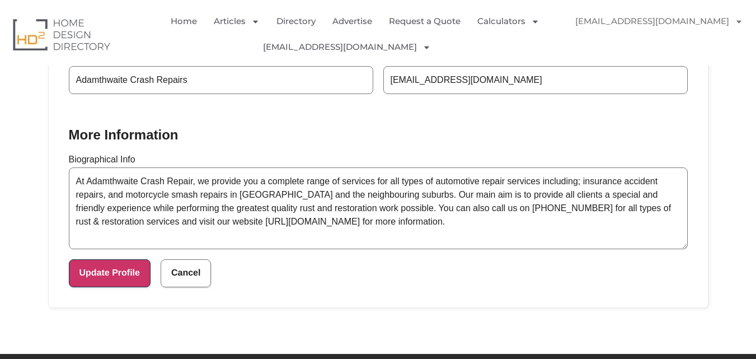 The width and height of the screenshot is (756, 359). I want to click on h2: More Information, so click(124, 135).